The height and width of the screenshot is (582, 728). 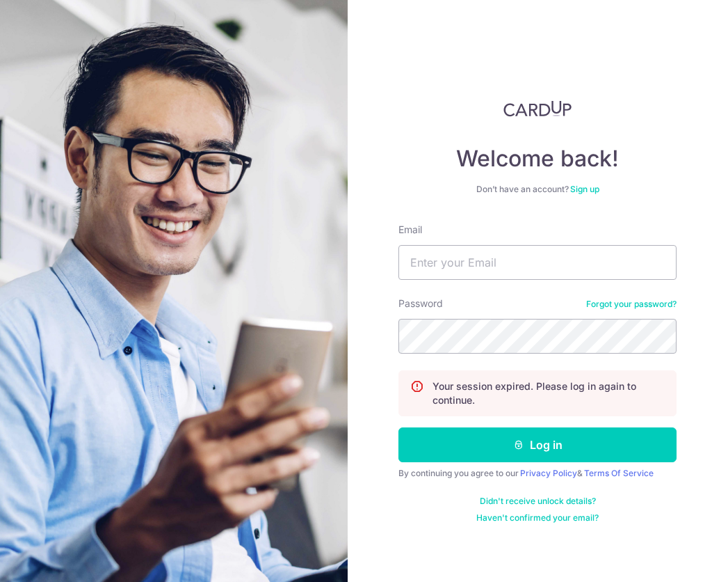 I want to click on h4: Welcome back!, so click(x=537, y=159).